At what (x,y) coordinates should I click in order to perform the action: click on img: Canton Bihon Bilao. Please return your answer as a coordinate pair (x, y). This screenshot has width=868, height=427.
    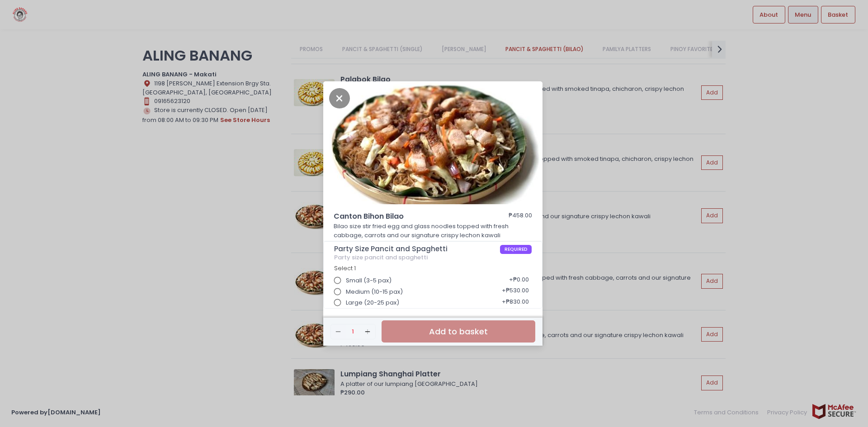
    Looking at the image, I should click on (433, 143).